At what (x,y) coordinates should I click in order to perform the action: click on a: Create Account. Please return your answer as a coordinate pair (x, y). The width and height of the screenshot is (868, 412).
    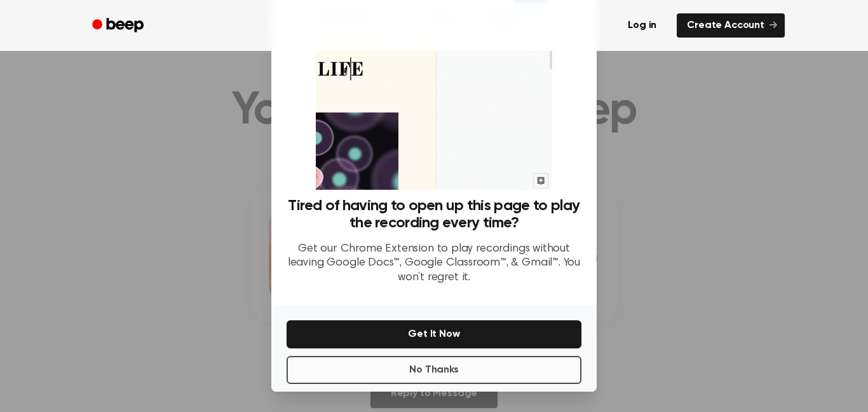
    Looking at the image, I should click on (731, 25).